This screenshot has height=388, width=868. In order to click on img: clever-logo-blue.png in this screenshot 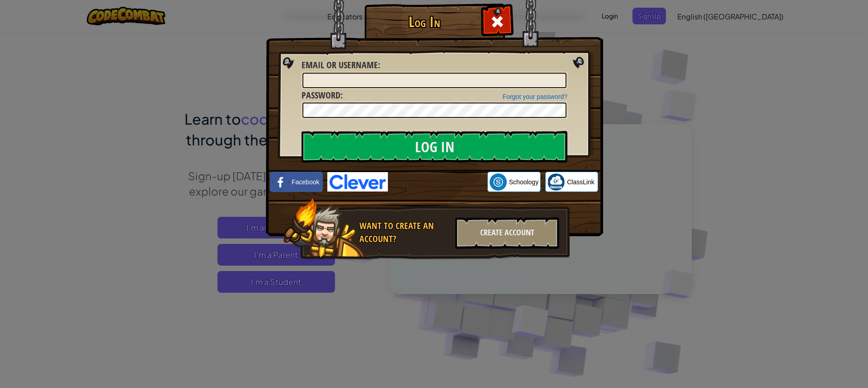, I will do `click(358, 182)`.